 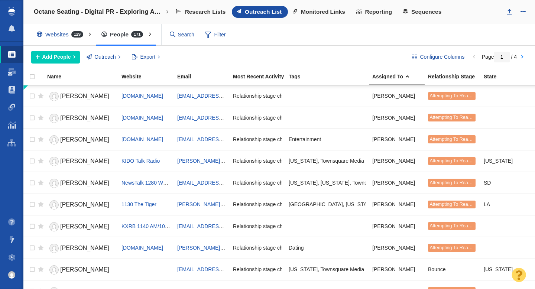 What do you see at coordinates (56, 57) in the screenshot?
I see `span: Add People` at bounding box center [56, 57].